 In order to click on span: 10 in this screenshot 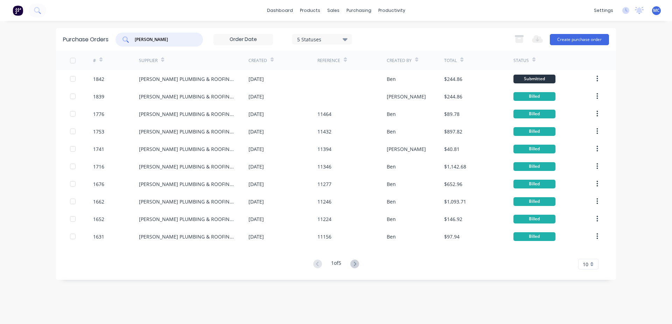, I will do `click(586, 264)`.